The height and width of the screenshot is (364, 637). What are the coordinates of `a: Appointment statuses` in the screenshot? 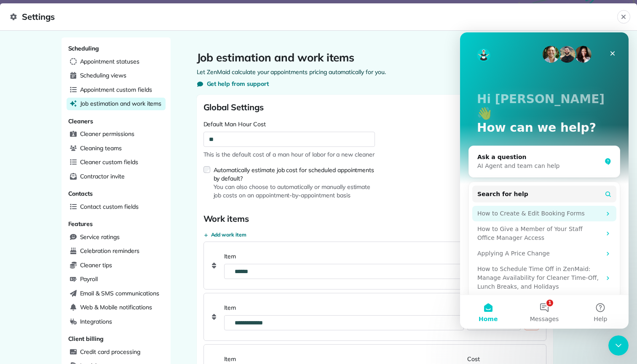 It's located at (116, 62).